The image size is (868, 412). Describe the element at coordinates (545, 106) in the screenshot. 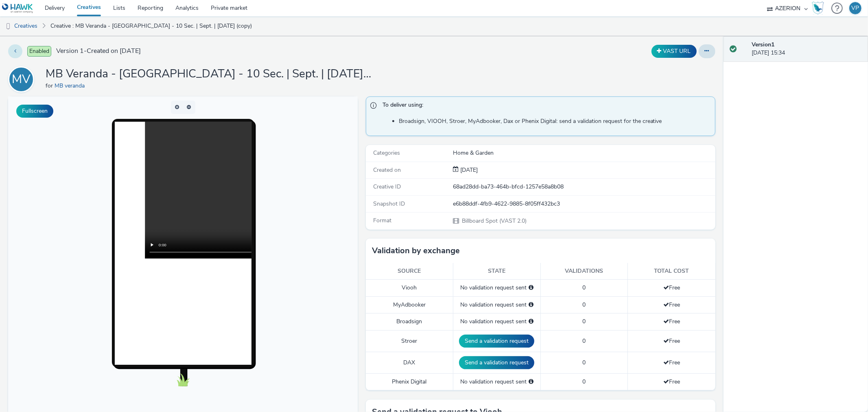

I see `span: To deliver using:` at that location.